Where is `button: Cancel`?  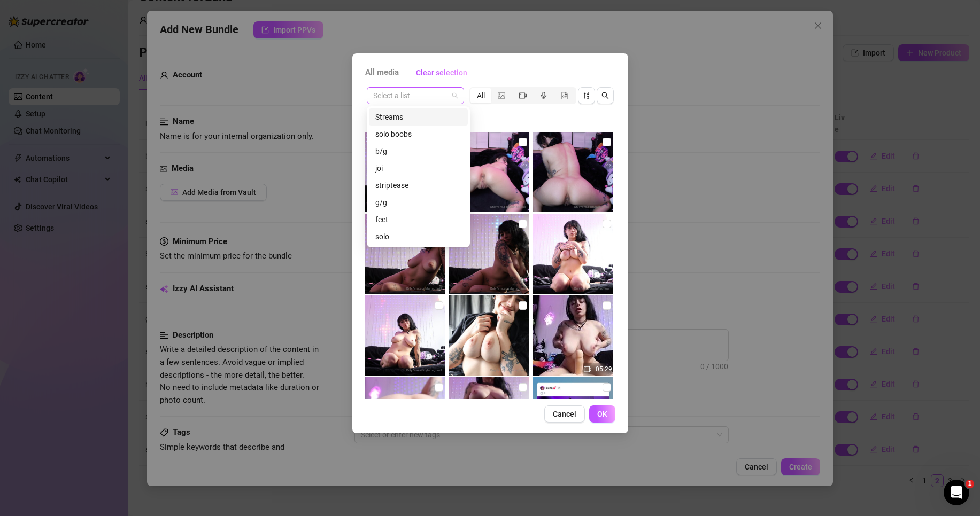
button: Cancel is located at coordinates (564, 414).